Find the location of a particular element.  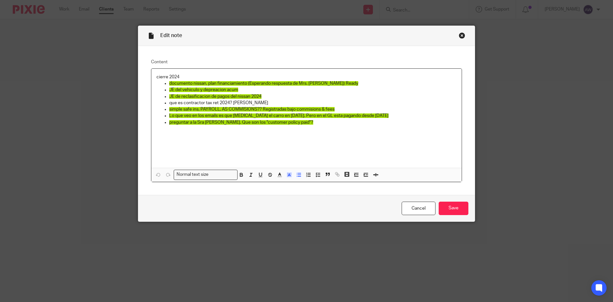

div: Close this dialog window is located at coordinates (462, 35).